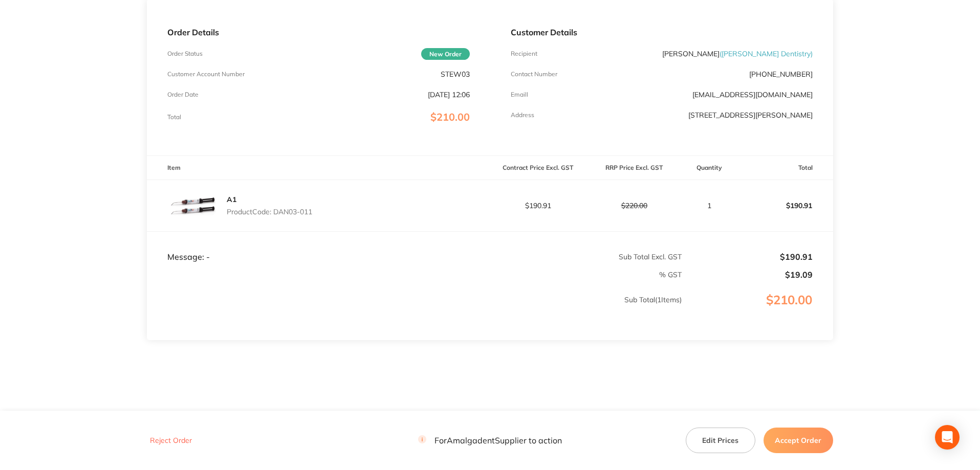 This screenshot has width=980, height=470. What do you see at coordinates (318, 246) in the screenshot?
I see `td: Message: -` at bounding box center [318, 246].